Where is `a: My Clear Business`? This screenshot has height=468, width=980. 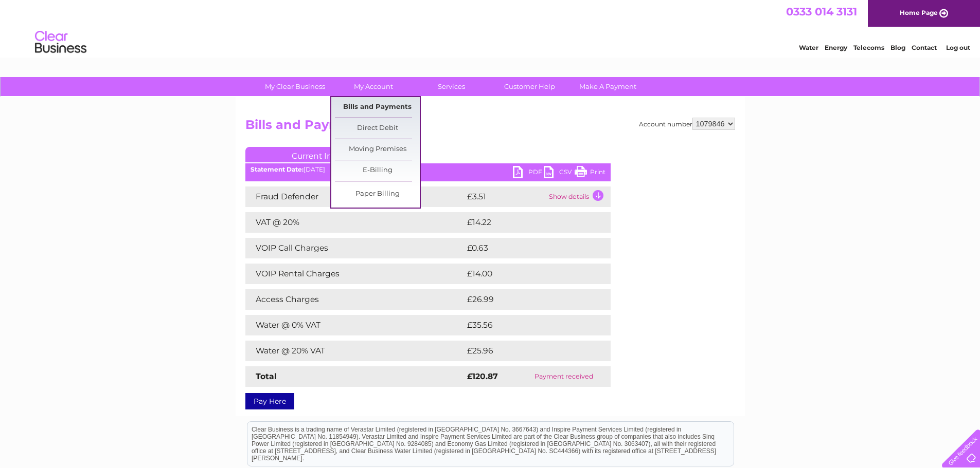
a: My Clear Business is located at coordinates (295, 86).